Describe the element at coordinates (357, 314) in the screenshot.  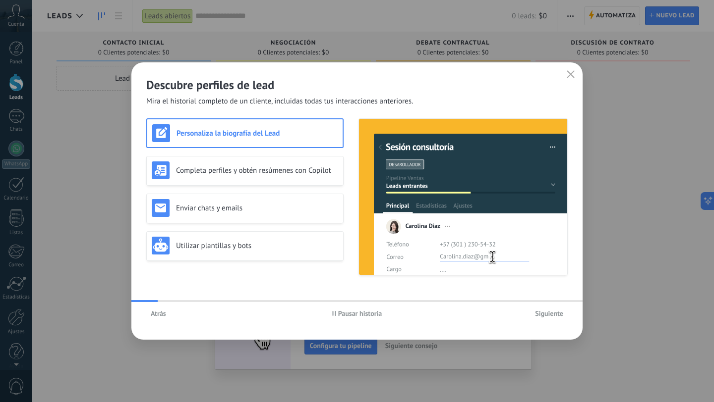
I see `button: Pausar historia` at that location.